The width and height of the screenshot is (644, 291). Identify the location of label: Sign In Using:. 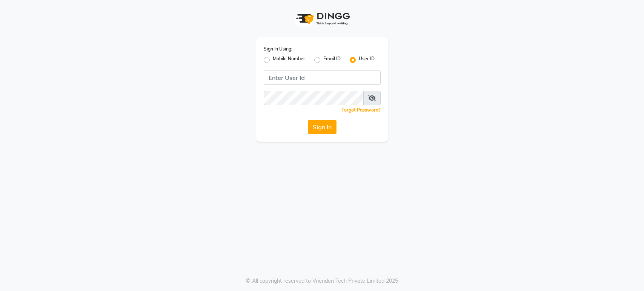
(278, 49).